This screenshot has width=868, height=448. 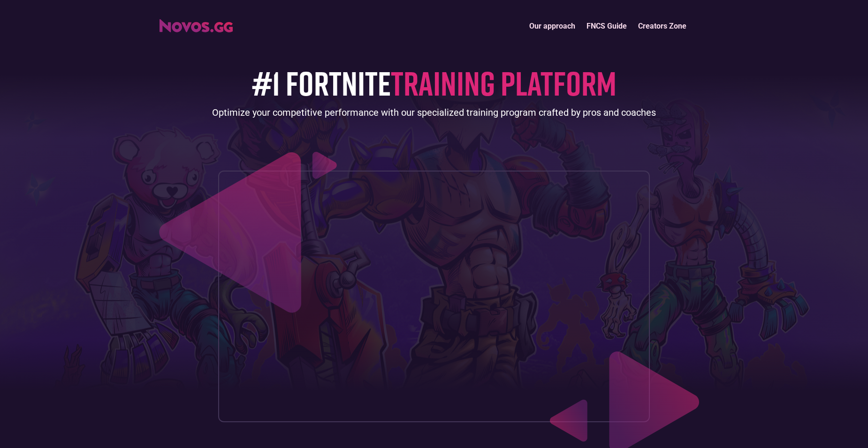 What do you see at coordinates (662, 26) in the screenshot?
I see `a: Creators Zone` at bounding box center [662, 26].